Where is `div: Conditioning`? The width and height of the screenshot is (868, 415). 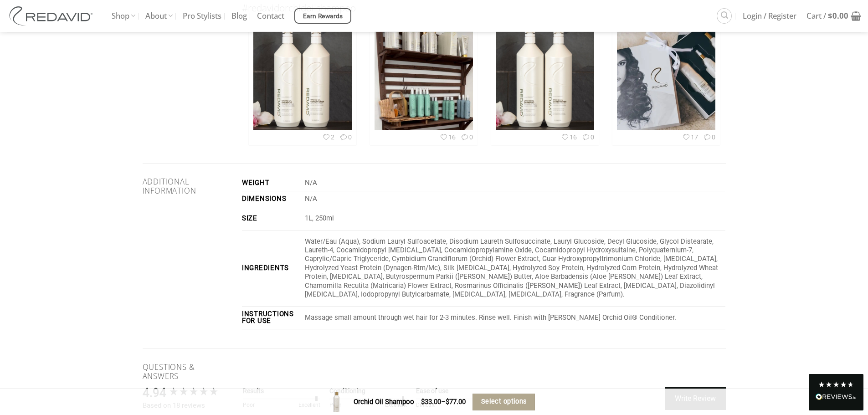
div: Conditioning is located at coordinates (368, 391).